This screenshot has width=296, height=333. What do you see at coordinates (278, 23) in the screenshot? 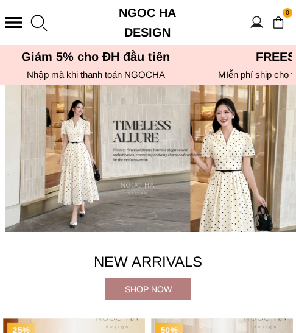
I see `img: img-CART-ICON-ksit0nf1` at bounding box center [278, 23].